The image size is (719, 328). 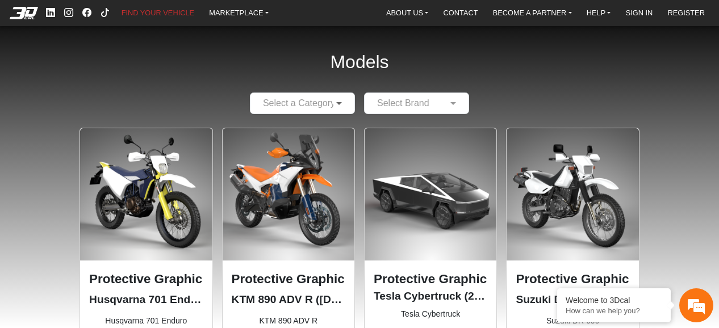 I want to click on a: BECOME A PARTNER, so click(x=532, y=13).